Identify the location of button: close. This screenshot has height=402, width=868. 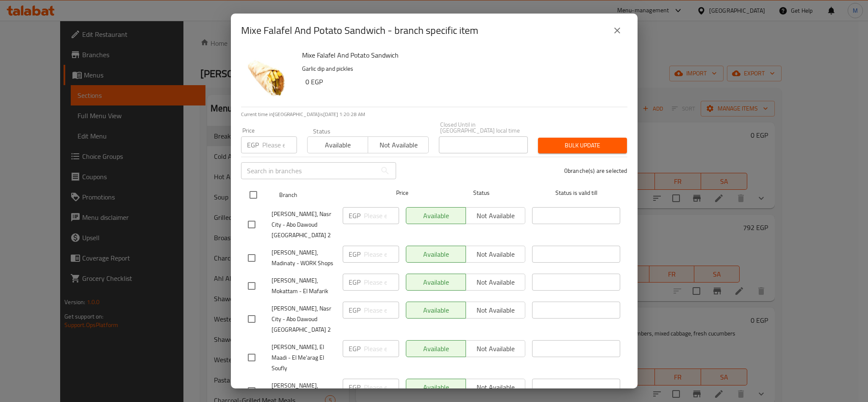
(617, 30).